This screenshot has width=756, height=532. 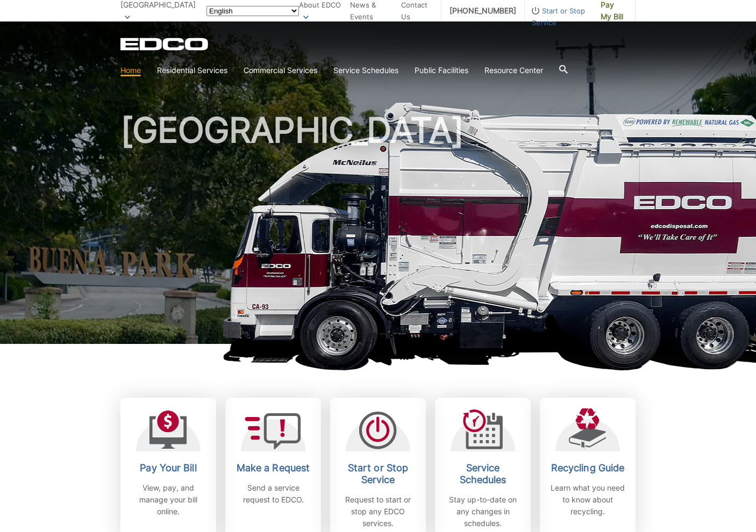 What do you see at coordinates (273, 468) in the screenshot?
I see `h2: Make a Request` at bounding box center [273, 468].